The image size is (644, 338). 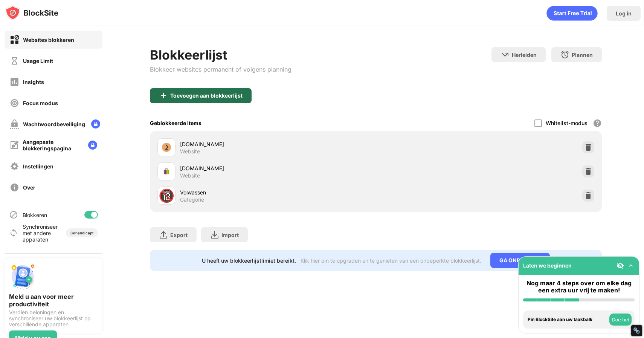 What do you see at coordinates (32, 13) in the screenshot?
I see `img: logo-blocksite.svg` at bounding box center [32, 13].